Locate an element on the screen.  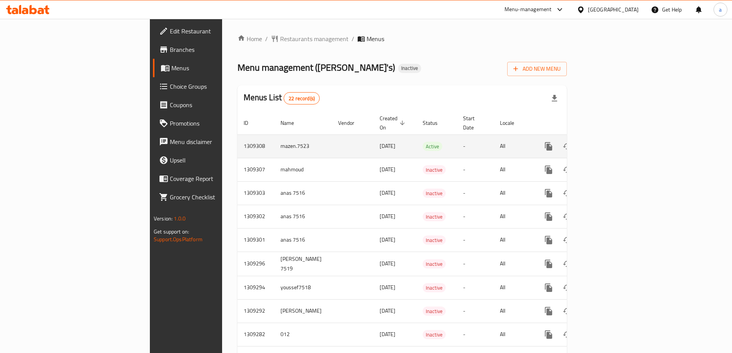
span: Name is located at coordinates (292, 123).